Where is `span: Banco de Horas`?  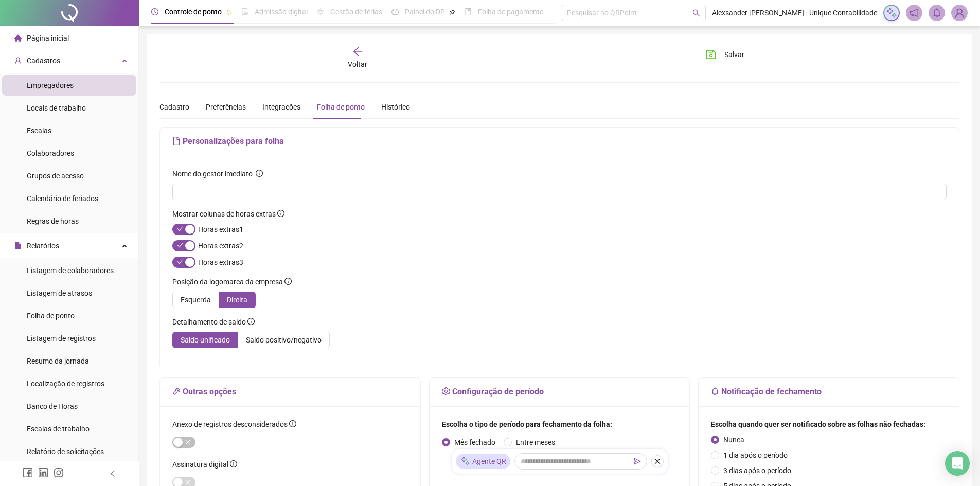
span: Banco de Horas is located at coordinates (52, 407).